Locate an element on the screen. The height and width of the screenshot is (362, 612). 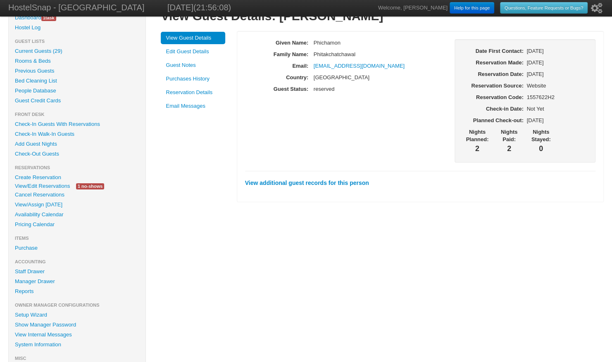
span: 1 is located at coordinates (44, 18).